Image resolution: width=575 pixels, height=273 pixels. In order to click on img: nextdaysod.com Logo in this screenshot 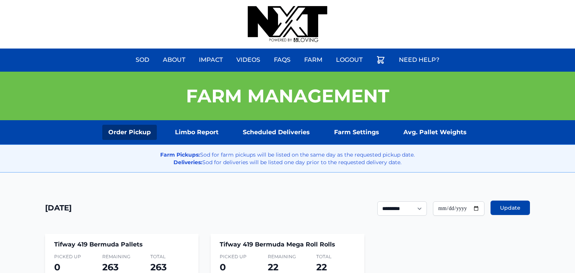, I will do `click(287, 24)`.